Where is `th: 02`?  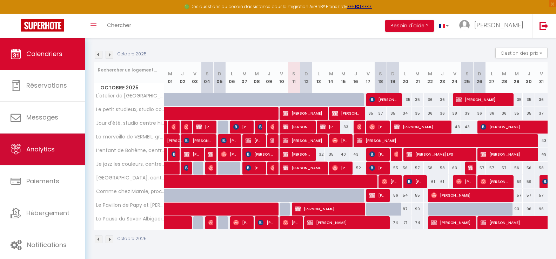 th: 02 is located at coordinates (183, 78).